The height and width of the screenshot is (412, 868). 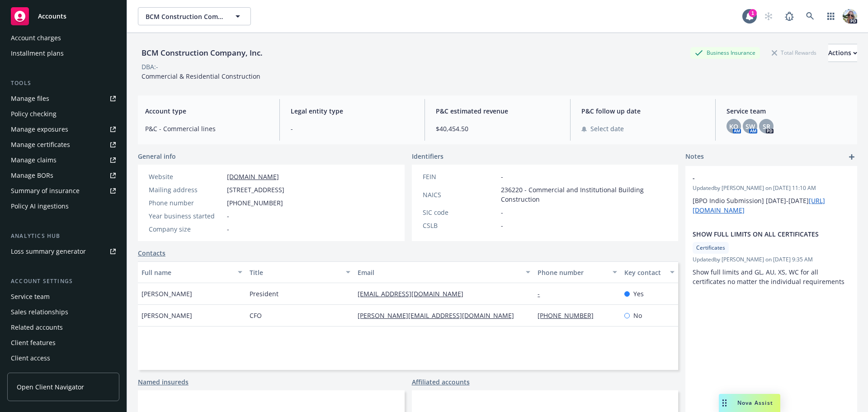 I want to click on a: Manage certificates, so click(x=63, y=145).